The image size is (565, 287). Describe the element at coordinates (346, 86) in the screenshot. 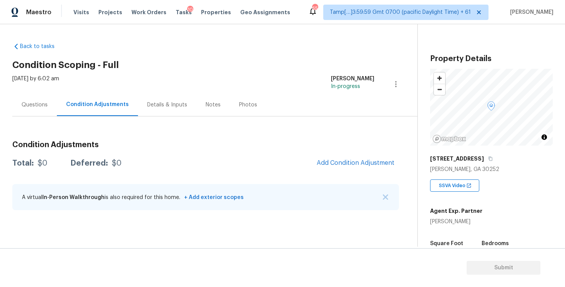

I see `span: In-progress` at that location.